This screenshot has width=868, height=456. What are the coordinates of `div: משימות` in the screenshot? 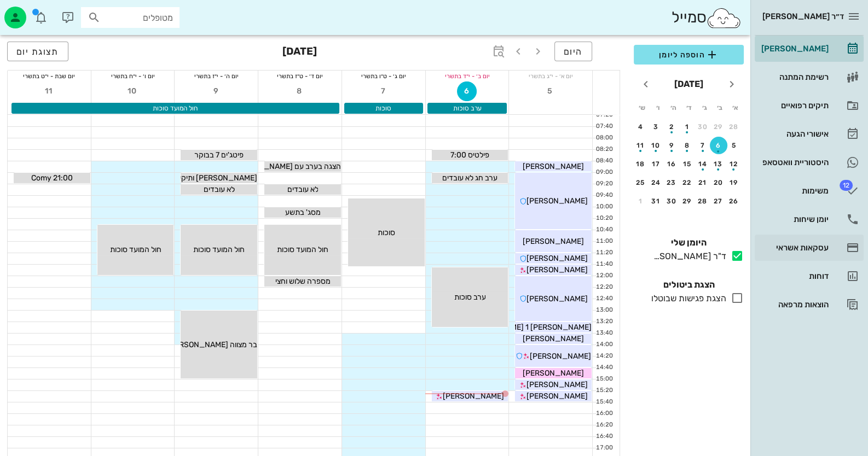 It's located at (793, 191).